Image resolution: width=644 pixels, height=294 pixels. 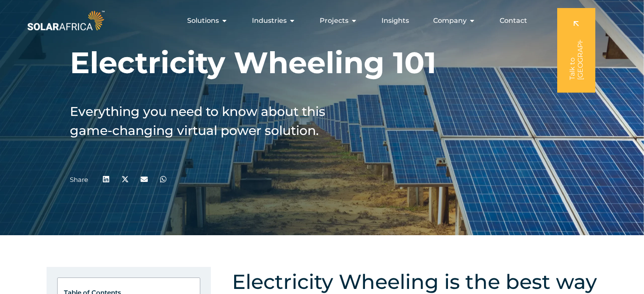 What do you see at coordinates (334, 21) in the screenshot?
I see `span: Projects` at bounding box center [334, 21].